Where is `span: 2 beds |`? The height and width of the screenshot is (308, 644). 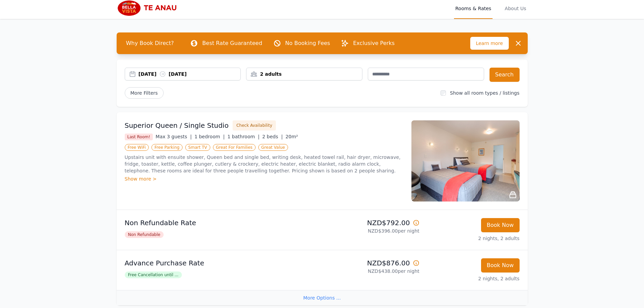
span: 2 beds | is located at coordinates (273, 136).